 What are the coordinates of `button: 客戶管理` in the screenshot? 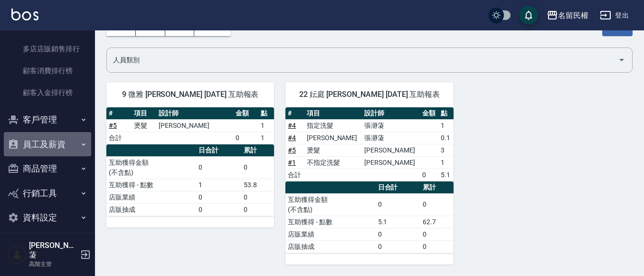 It's located at (47, 120).